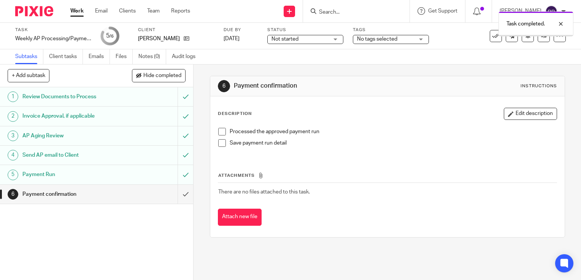  What do you see at coordinates (393, 132) in the screenshot?
I see `p: Processed the approved payment run` at bounding box center [393, 132].